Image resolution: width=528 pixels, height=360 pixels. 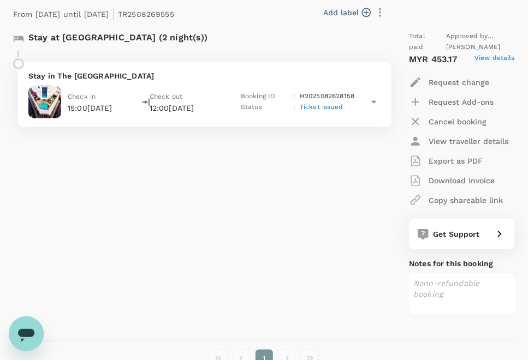 I want to click on p: Request Add-ons, so click(x=460, y=102).